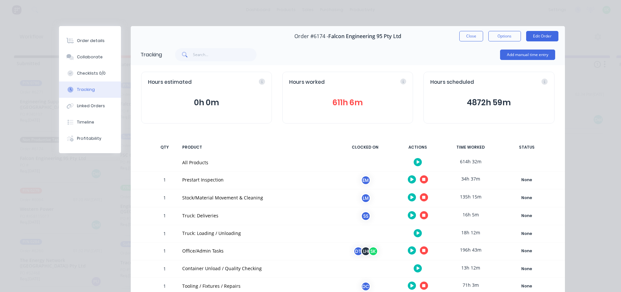 The height and width of the screenshot is (292, 621). What do you see at coordinates (373, 251) in the screenshot?
I see `div: SK` at bounding box center [373, 251].